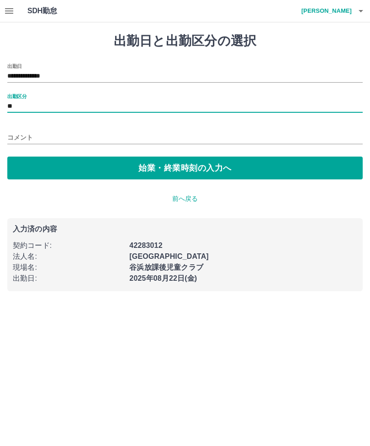  Describe the element at coordinates (185, 168) in the screenshot. I see `button: 始業・終業時刻の入力へ` at that location.